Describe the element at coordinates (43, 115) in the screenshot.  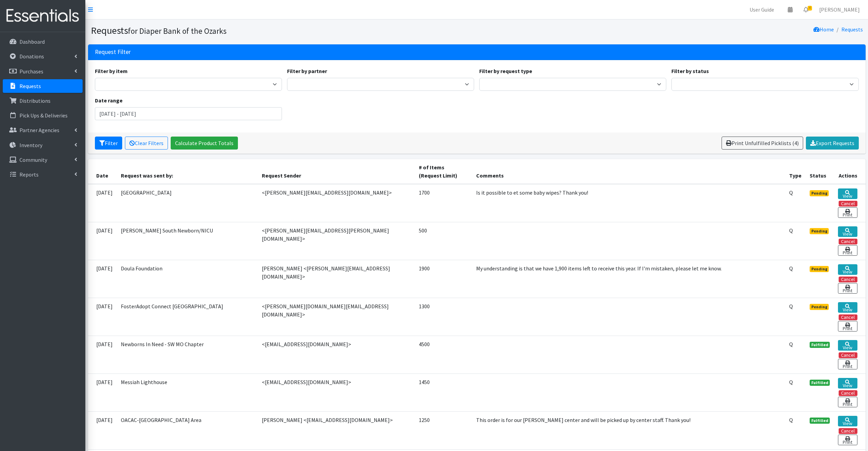
I see `p: Pick Ups & Deliveries` at that location.